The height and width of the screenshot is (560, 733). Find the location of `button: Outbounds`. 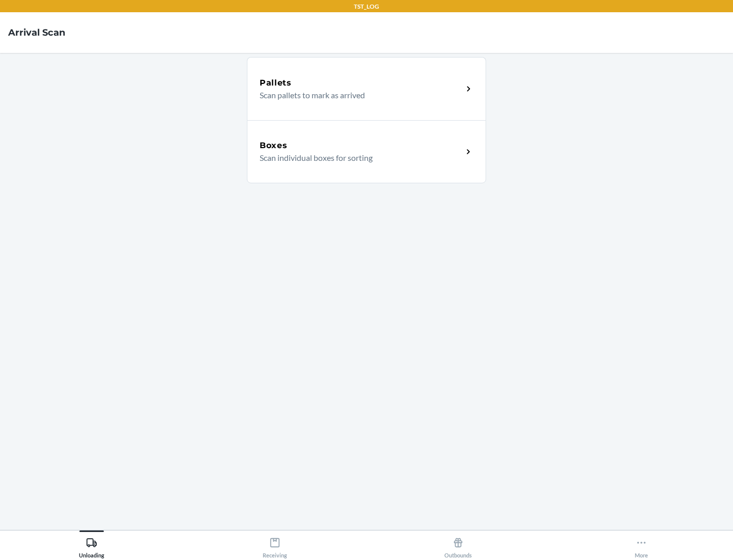

button: Outbounds is located at coordinates (458, 544).